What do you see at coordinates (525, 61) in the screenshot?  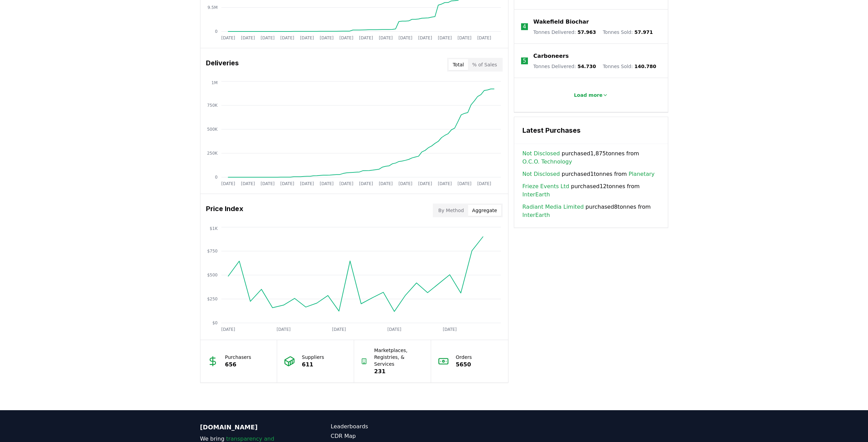 I see `p: 5` at bounding box center [525, 61].